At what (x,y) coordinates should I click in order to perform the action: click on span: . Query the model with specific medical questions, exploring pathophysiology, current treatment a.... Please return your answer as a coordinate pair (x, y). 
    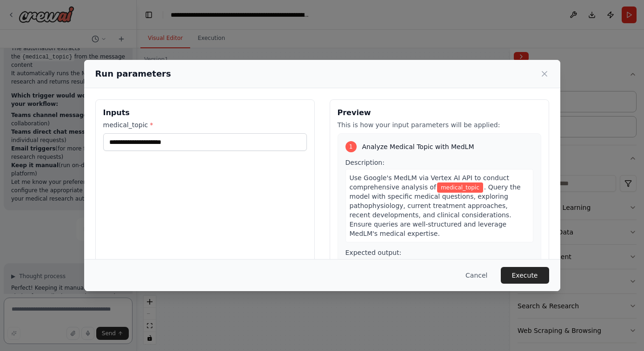
    Looking at the image, I should click on (435, 210).